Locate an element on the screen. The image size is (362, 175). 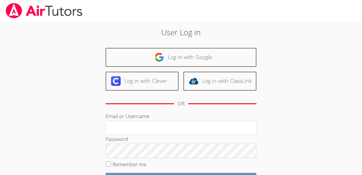
a: Log in with Clever is located at coordinates (142, 81).